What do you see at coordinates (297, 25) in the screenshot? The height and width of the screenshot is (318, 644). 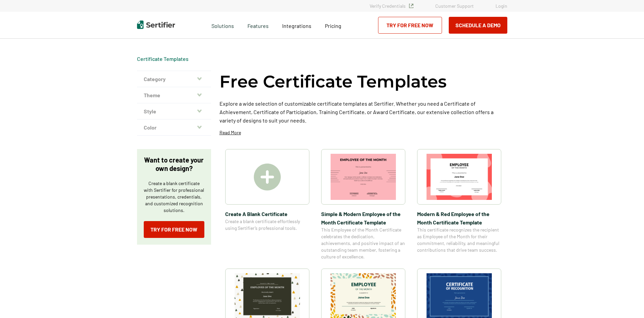 I see `span: Integrations` at bounding box center [297, 25].